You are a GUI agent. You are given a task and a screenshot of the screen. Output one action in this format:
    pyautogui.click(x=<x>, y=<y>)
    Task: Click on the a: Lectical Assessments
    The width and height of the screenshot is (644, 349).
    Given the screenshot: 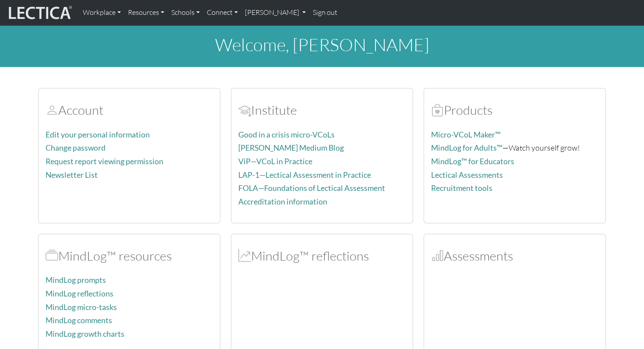 What is the action you would take?
    pyautogui.click(x=467, y=174)
    